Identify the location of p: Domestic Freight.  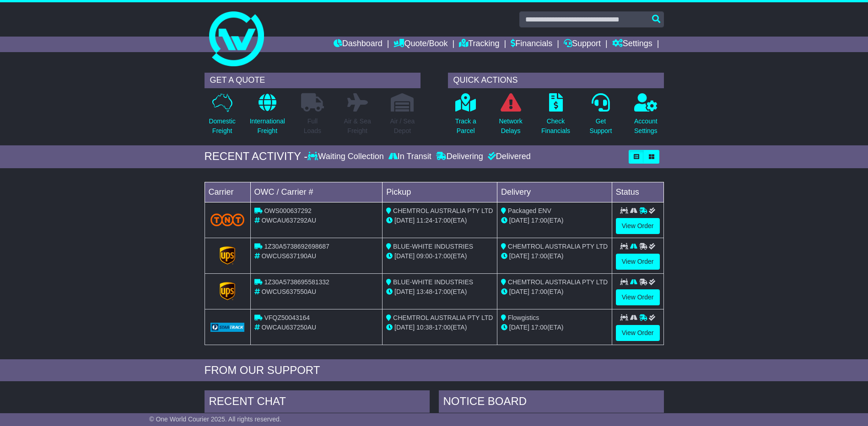
(222, 126).